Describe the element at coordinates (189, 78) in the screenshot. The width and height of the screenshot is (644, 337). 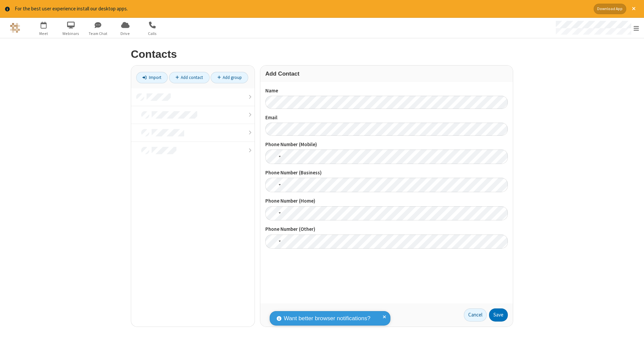
I see `a: Add contact` at that location.